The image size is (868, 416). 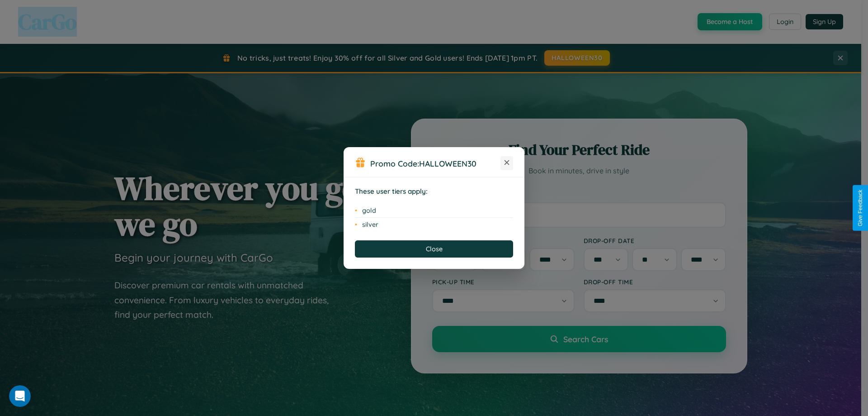 I want to click on button: Close, so click(x=434, y=249).